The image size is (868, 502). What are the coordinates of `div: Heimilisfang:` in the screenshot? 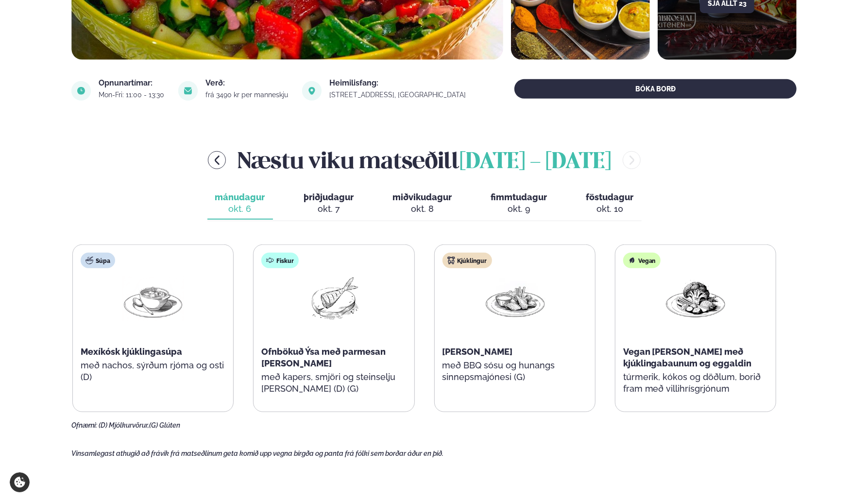 It's located at (398, 83).